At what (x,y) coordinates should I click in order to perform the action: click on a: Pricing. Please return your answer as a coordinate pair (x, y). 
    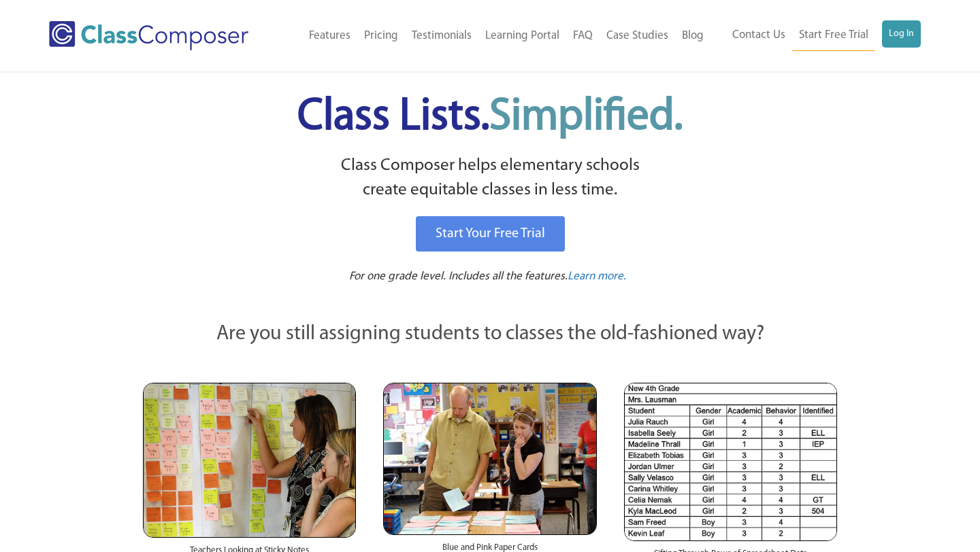
    Looking at the image, I should click on (381, 36).